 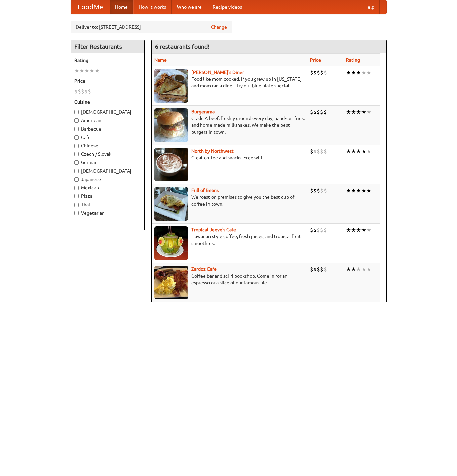 What do you see at coordinates (76, 204) in the screenshot?
I see `input: Thai` at bounding box center [76, 204].